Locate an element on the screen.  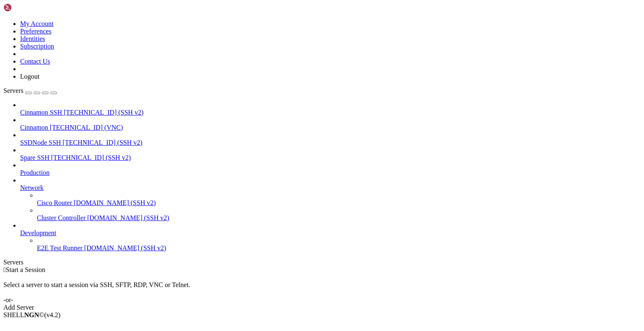
span: 4.2.0 is located at coordinates (52, 315).